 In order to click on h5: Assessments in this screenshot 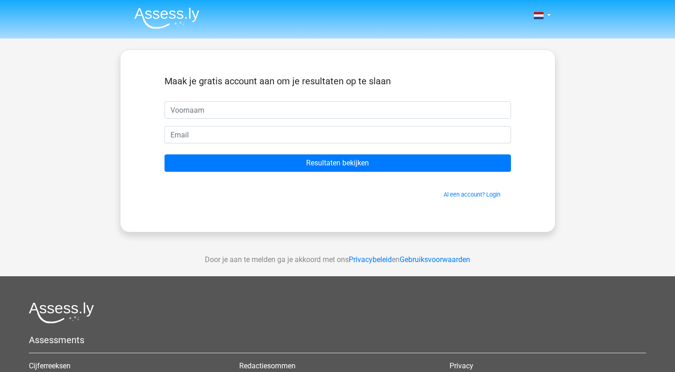, I will do `click(337, 340)`.